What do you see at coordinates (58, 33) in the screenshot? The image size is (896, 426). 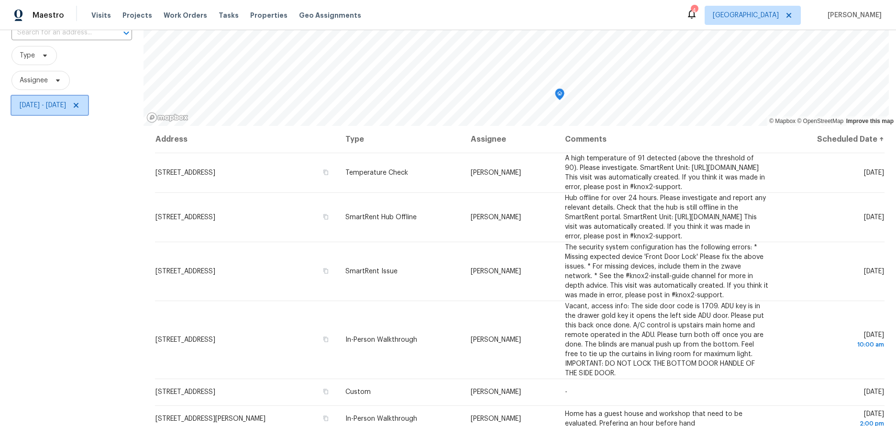 I see `input: Search for an address...` at bounding box center [58, 33].